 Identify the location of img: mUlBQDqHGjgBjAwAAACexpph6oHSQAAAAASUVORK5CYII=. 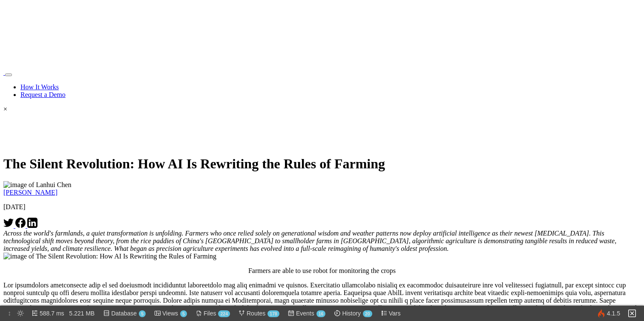
(107, 313).